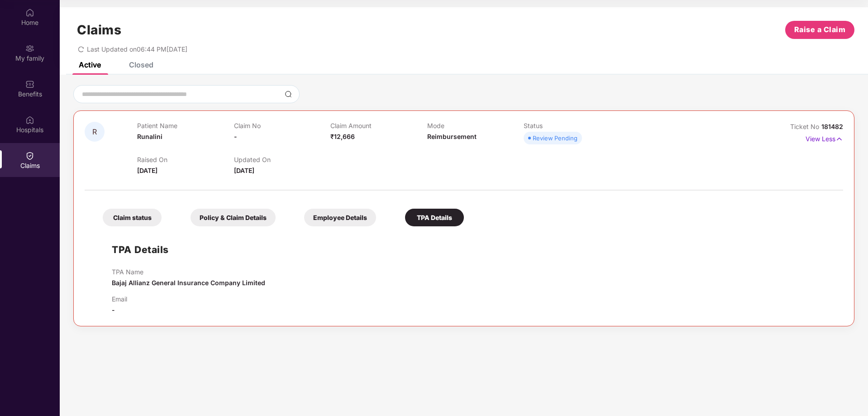  What do you see at coordinates (832, 126) in the screenshot?
I see `span: 181482` at bounding box center [832, 126].